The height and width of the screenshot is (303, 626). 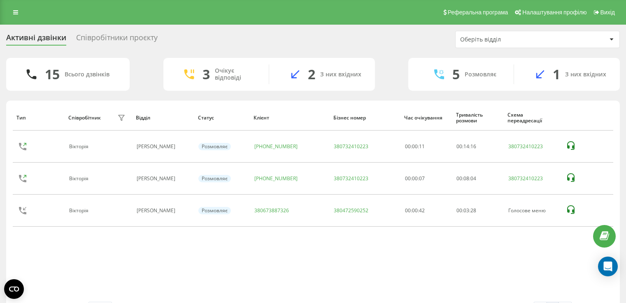 What do you see at coordinates (271, 211) in the screenshot?
I see `a: 380673887326` at bounding box center [271, 211].